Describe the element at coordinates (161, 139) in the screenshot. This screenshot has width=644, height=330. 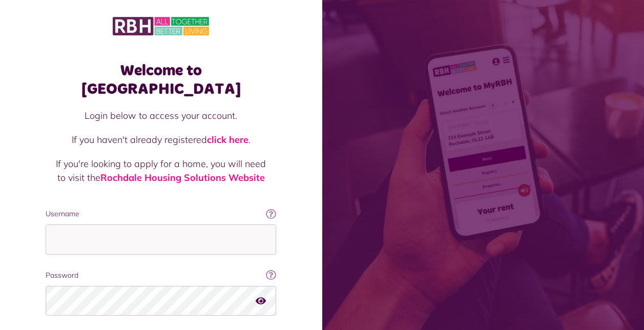
I see `p: If you haven't already registered .` at that location.